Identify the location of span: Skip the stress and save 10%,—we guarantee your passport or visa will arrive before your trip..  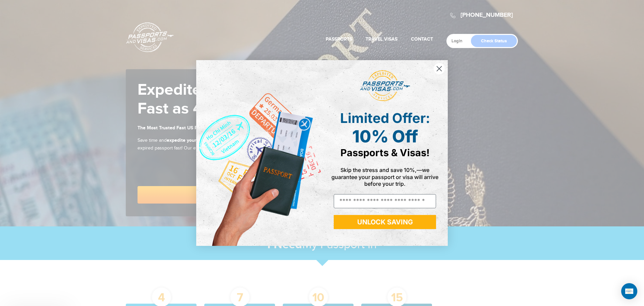
(385, 177).